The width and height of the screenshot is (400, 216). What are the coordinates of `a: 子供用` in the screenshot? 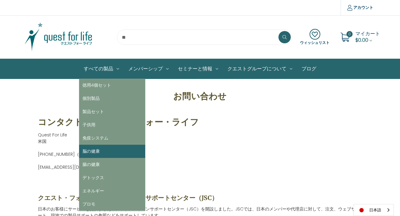 It's located at (112, 125).